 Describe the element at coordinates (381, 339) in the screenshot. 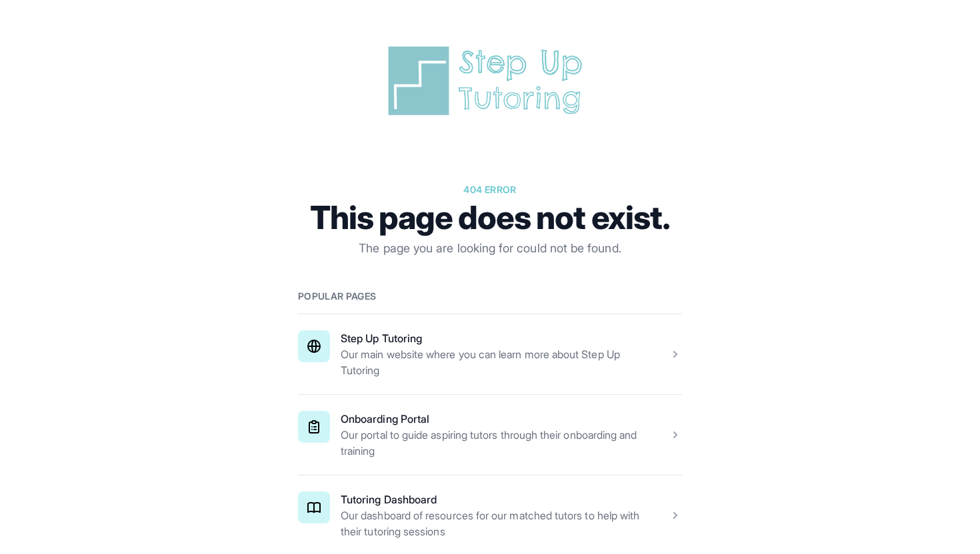

I see `a: Step Up Tutoring` at that location.